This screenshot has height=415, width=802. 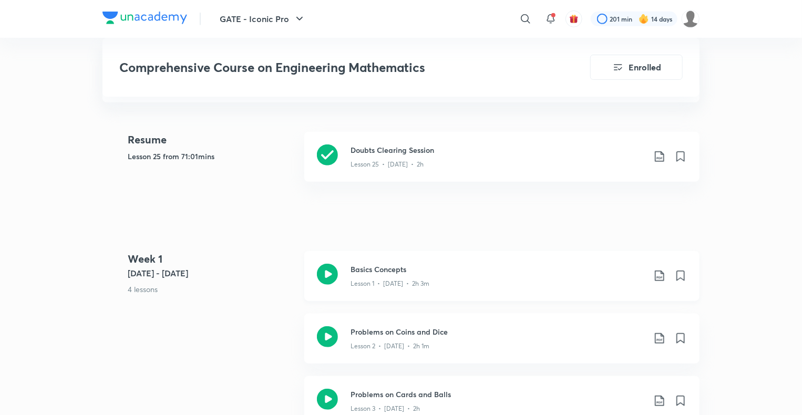 I want to click on img: Deepika S S, so click(x=691, y=19).